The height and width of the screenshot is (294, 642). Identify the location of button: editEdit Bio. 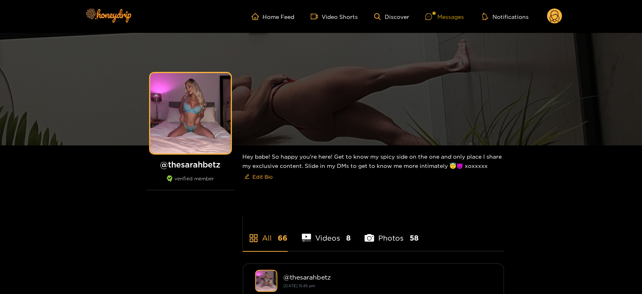
(258, 177).